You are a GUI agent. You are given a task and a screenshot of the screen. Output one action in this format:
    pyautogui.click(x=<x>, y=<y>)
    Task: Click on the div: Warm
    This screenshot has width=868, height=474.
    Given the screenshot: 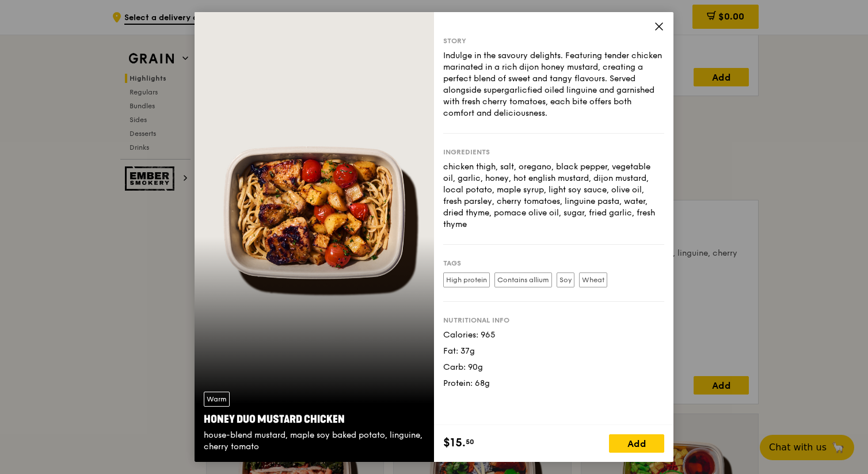 What is the action you would take?
    pyautogui.click(x=216, y=399)
    